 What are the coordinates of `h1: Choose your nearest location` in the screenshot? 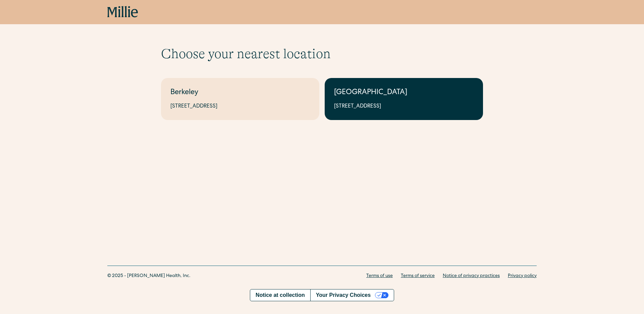 It's located at (322, 54).